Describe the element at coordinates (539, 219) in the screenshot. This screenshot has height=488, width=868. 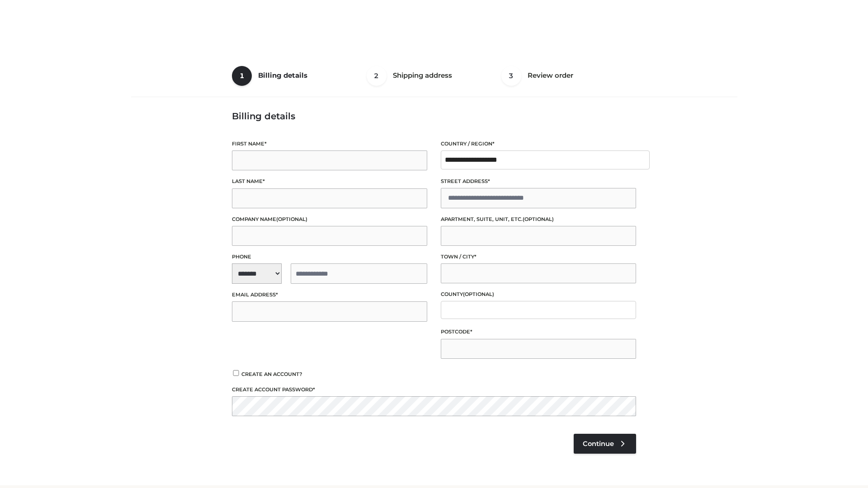
I see `label: Apartment, suite, unit, etc.` at that location.